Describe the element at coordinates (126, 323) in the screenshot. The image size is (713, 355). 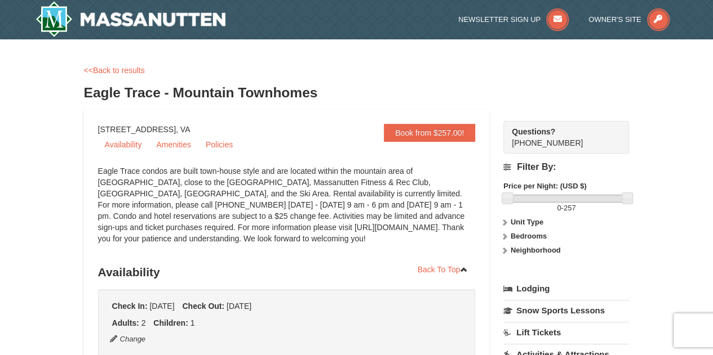
I see `strong: Adults:` at that location.